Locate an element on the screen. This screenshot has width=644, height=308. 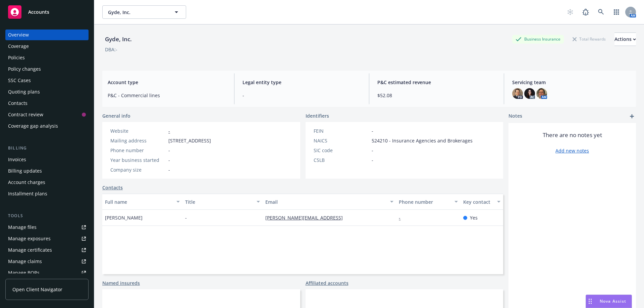
span: Yes is located at coordinates (474, 218).